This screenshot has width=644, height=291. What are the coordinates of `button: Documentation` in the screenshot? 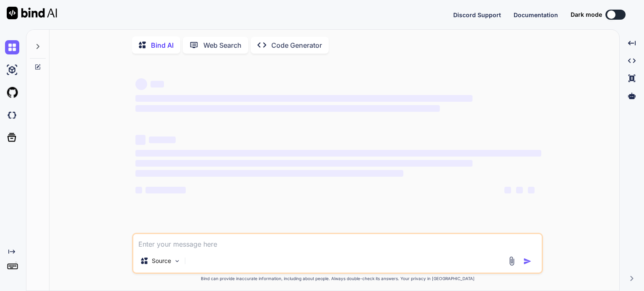 It's located at (536, 14).